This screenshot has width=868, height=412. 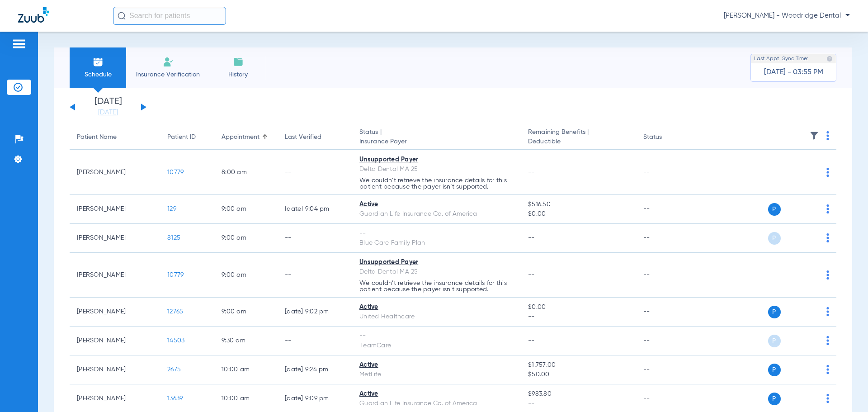 What do you see at coordinates (98, 62) in the screenshot?
I see `img: Schedule` at bounding box center [98, 62].